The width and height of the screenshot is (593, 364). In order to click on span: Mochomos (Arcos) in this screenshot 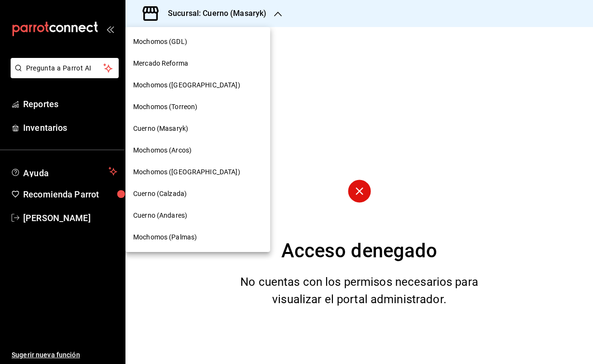, I will do `click(162, 150)`.